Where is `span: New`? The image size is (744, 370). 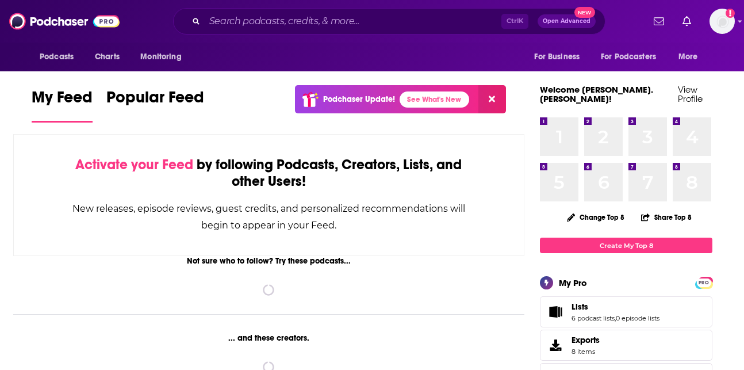
span: New is located at coordinates (585, 12).